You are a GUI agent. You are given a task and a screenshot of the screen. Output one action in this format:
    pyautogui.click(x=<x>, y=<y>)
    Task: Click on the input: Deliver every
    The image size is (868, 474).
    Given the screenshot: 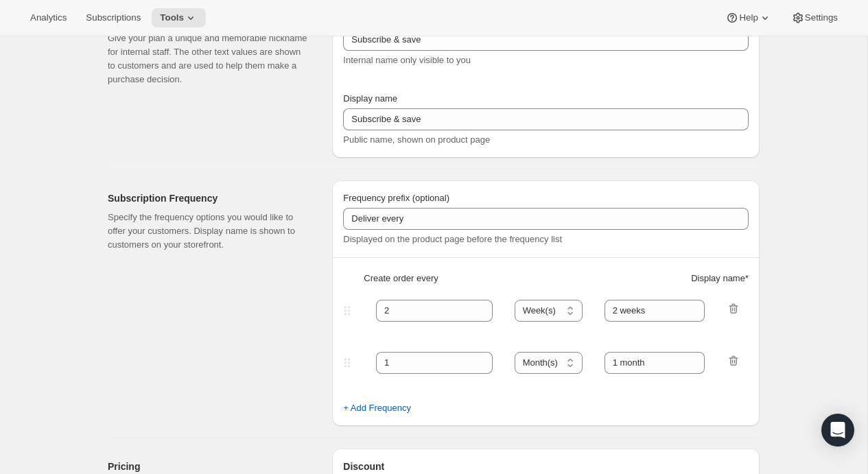 What is the action you would take?
    pyautogui.click(x=545, y=218)
    